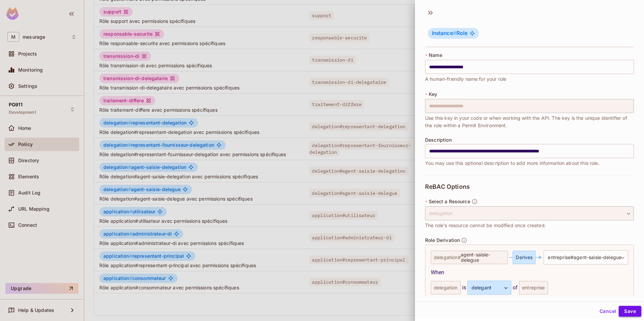 This screenshot has height=321, width=644. What do you see at coordinates (524, 258) in the screenshot?
I see `div: Derives` at bounding box center [524, 258].